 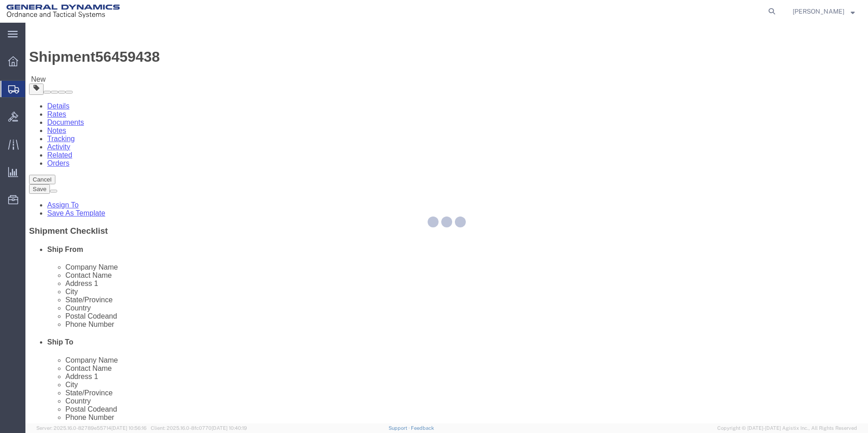 I want to click on img: logo, so click(x=63, y=11).